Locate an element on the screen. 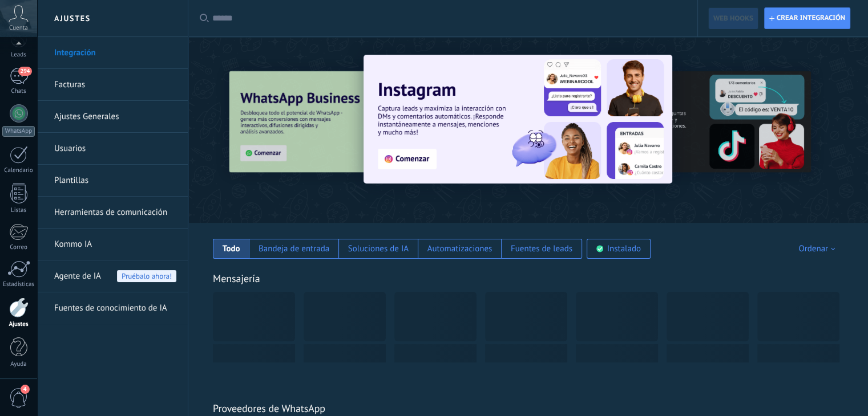  div: Todo is located at coordinates (231, 249).